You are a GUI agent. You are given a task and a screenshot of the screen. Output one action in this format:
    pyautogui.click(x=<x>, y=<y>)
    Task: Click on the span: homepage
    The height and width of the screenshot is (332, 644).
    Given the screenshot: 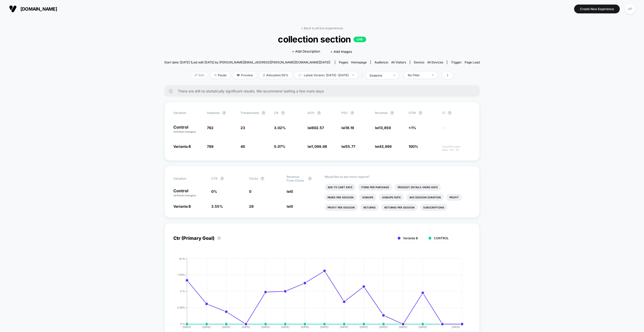 What is the action you would take?
    pyautogui.click(x=359, y=62)
    